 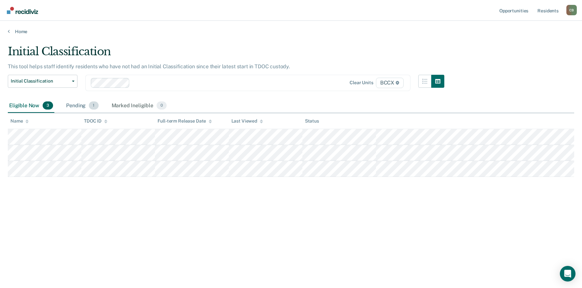 What do you see at coordinates (93, 106) in the screenshot?
I see `span: 1` at bounding box center [93, 106].